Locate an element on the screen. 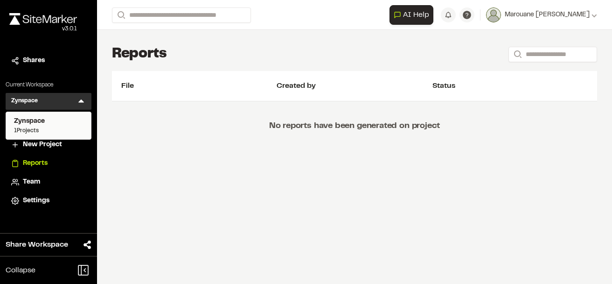 This screenshot has width=612, height=284. img: rebrand.png is located at coordinates (43, 19).